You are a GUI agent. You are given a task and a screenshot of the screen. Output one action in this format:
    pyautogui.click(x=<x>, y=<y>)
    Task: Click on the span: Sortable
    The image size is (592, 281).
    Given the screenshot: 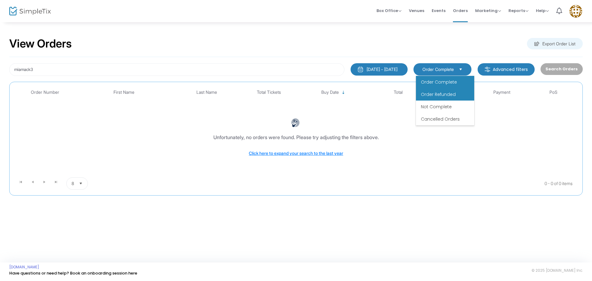 What is the action you would take?
    pyautogui.click(x=344, y=93)
    